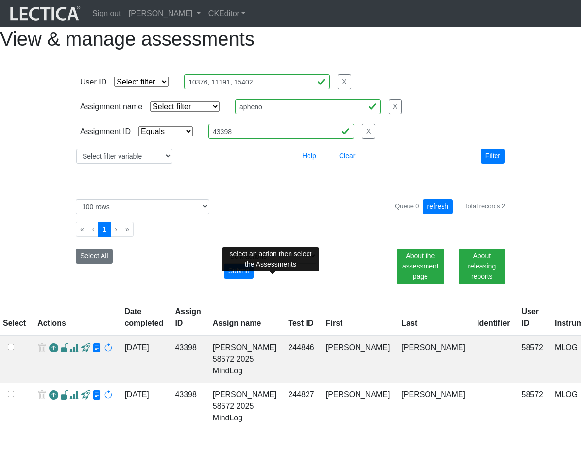  Describe the element at coordinates (450, 206) in the screenshot. I see `div: Queue 0 Total records 2` at that location.